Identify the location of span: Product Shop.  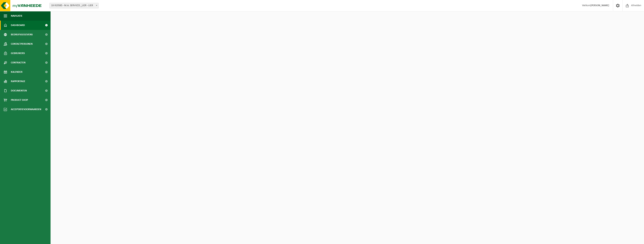
(19, 100).